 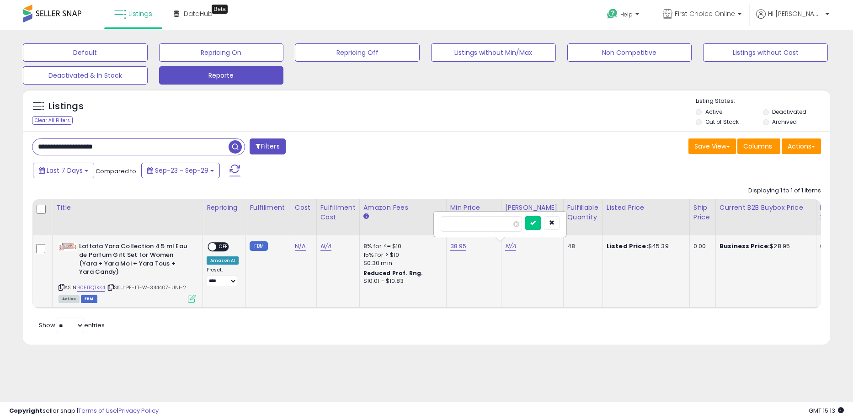 I want to click on div: Amazon AI, so click(x=223, y=261).